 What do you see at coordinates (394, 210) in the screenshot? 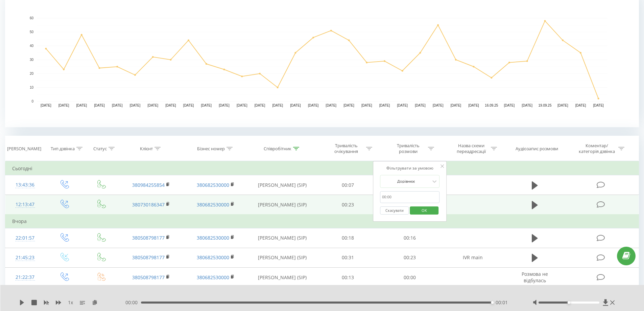
I see `button: Скасувати` at bounding box center [394, 210].